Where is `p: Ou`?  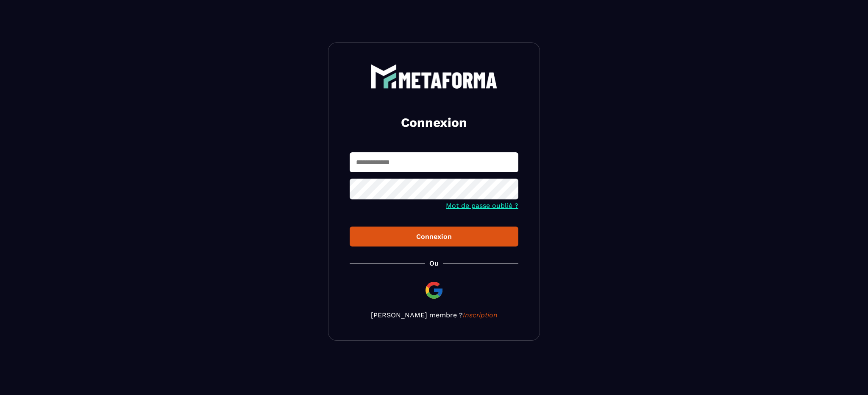
p: Ou is located at coordinates (434, 263).